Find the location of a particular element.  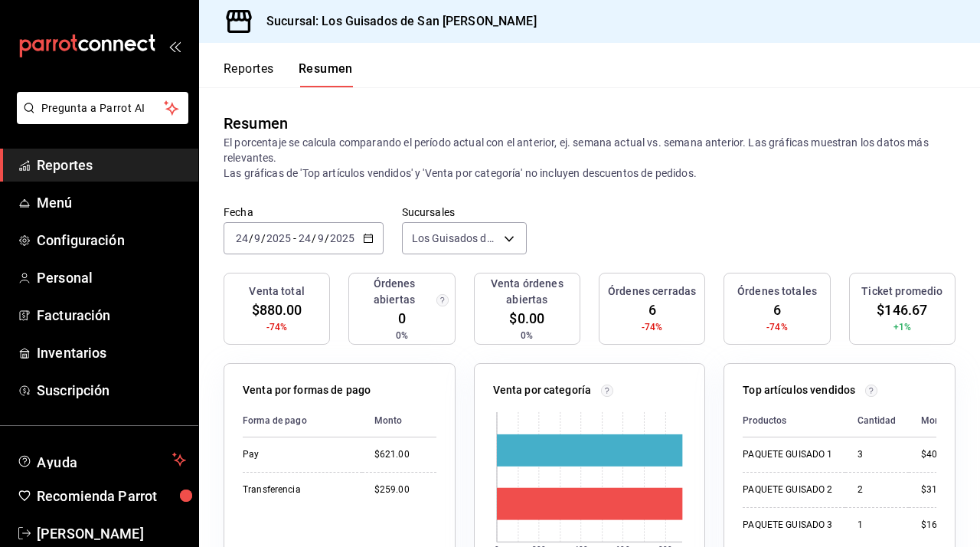

label: Sucursales is located at coordinates (464, 212).